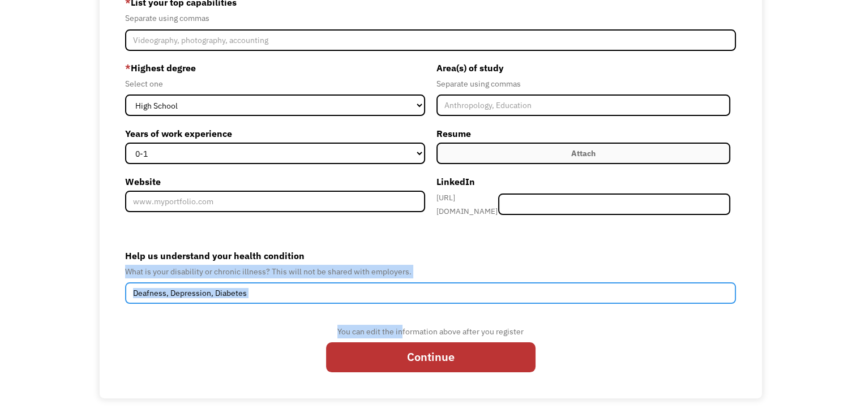  What do you see at coordinates (275, 202) in the screenshot?
I see `input: www.myportfolio.com` at bounding box center [275, 202].